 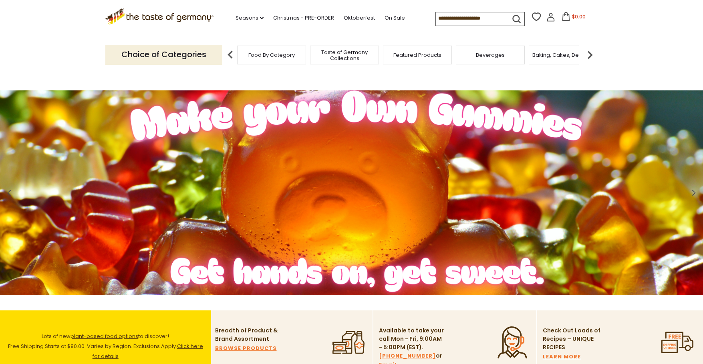 I want to click on img: previous arrow, so click(x=230, y=55).